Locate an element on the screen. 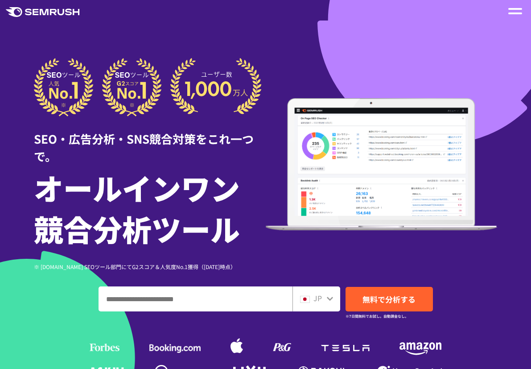 The height and width of the screenshot is (369, 531). small: ※7日間無料でお試し。自動課金なし。 is located at coordinates (377, 316).